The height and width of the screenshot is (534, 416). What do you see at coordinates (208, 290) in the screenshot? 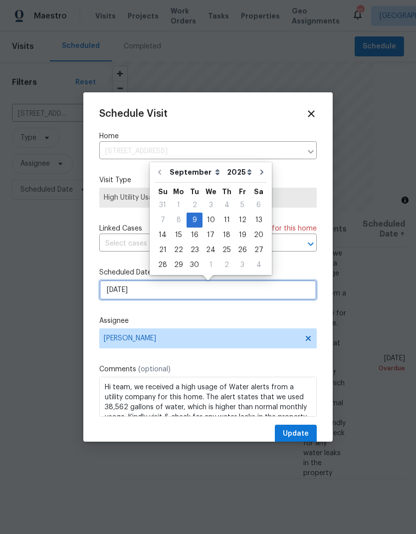
I see `input: M/D/YYYY` at bounding box center [208, 290].